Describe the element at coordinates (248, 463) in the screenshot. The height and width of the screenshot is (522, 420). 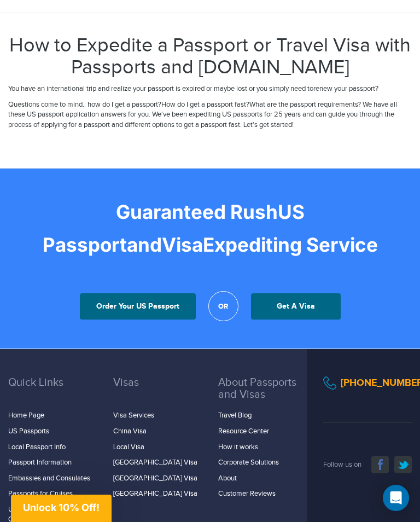
I see `a: Corporate Solutions` at that location.